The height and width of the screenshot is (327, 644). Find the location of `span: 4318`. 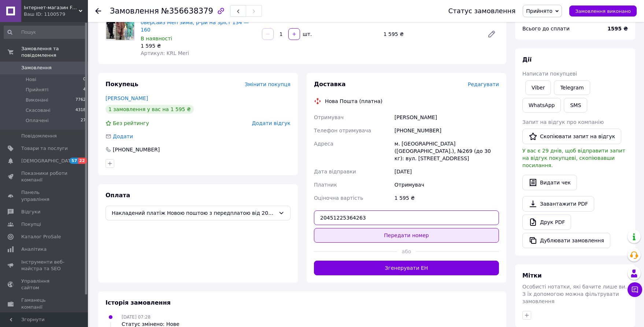

span: 4318 is located at coordinates (80, 110).